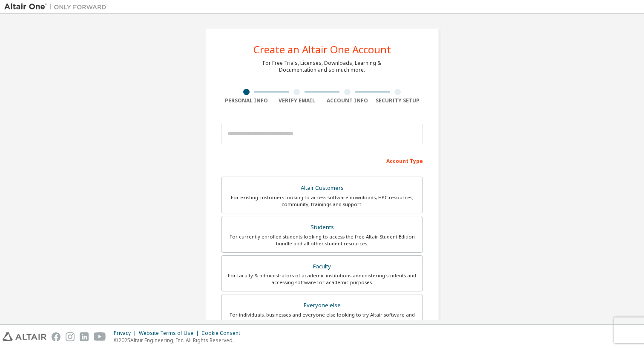 The width and height of the screenshot is (644, 349). Describe the element at coordinates (322, 227) in the screenshot. I see `div: Students` at that location.